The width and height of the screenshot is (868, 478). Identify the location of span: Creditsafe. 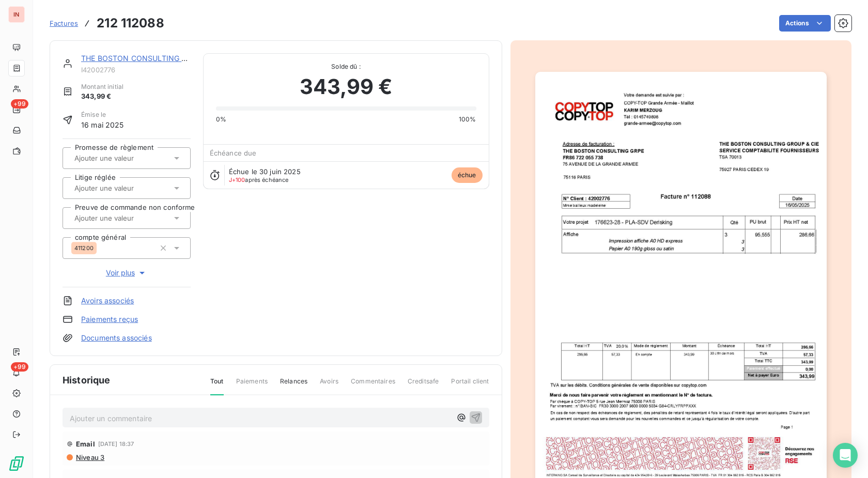
(423, 385).